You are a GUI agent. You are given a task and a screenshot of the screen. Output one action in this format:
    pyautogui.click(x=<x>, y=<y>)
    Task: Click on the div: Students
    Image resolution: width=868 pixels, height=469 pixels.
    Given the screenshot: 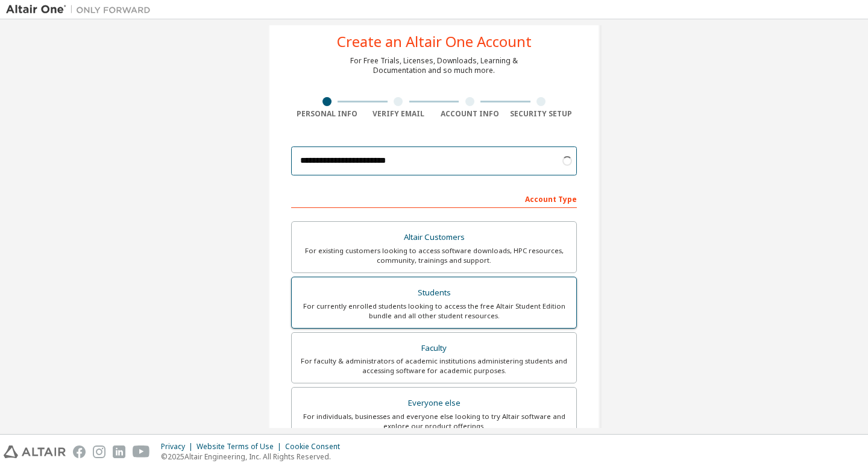 What is the action you would take?
    pyautogui.click(x=434, y=294)
    